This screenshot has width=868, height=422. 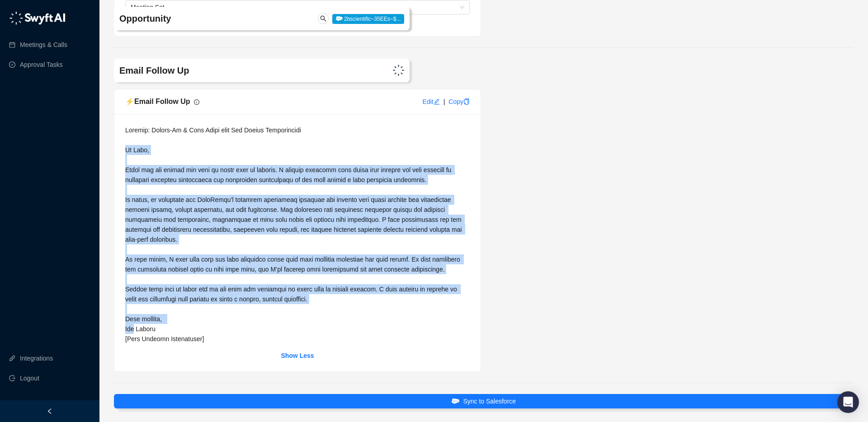 I want to click on span: info-circle, so click(x=197, y=102).